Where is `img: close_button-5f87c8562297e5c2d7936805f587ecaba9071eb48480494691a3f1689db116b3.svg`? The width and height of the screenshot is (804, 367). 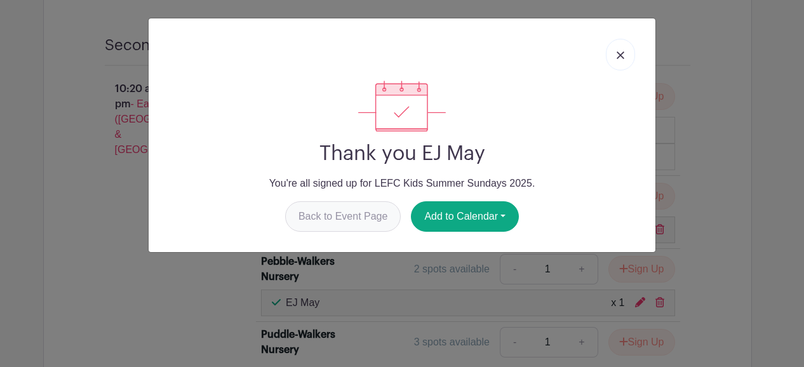
img: close_button-5f87c8562297e5c2d7936805f587ecaba9071eb48480494691a3f1689db116b3.svg is located at coordinates (620, 55).